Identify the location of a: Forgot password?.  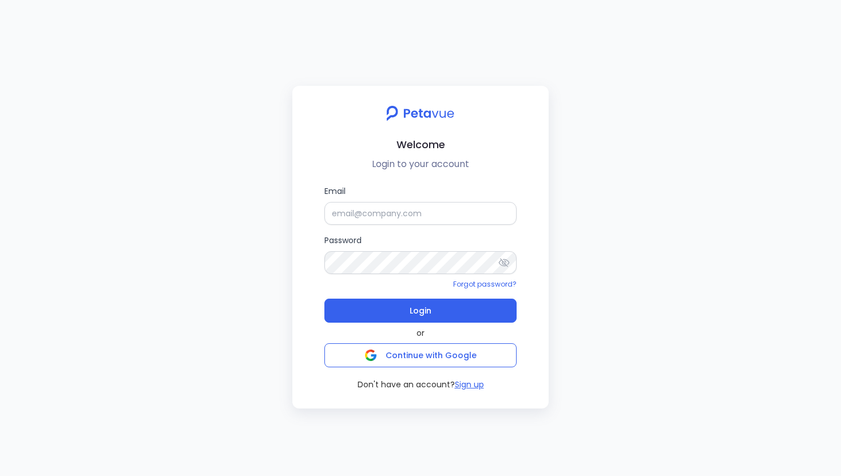
(485, 284).